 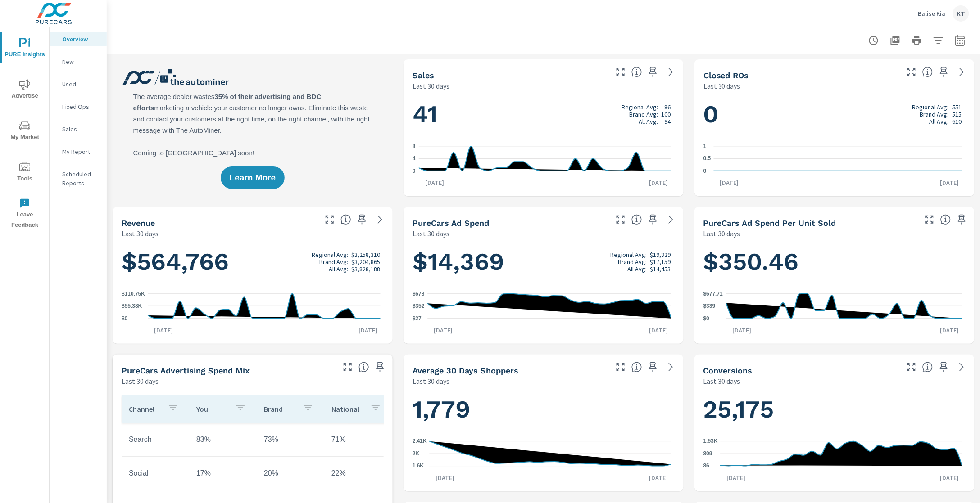 I want to click on h5: PureCars Ad Spend Per Unit Sold, so click(x=770, y=223).